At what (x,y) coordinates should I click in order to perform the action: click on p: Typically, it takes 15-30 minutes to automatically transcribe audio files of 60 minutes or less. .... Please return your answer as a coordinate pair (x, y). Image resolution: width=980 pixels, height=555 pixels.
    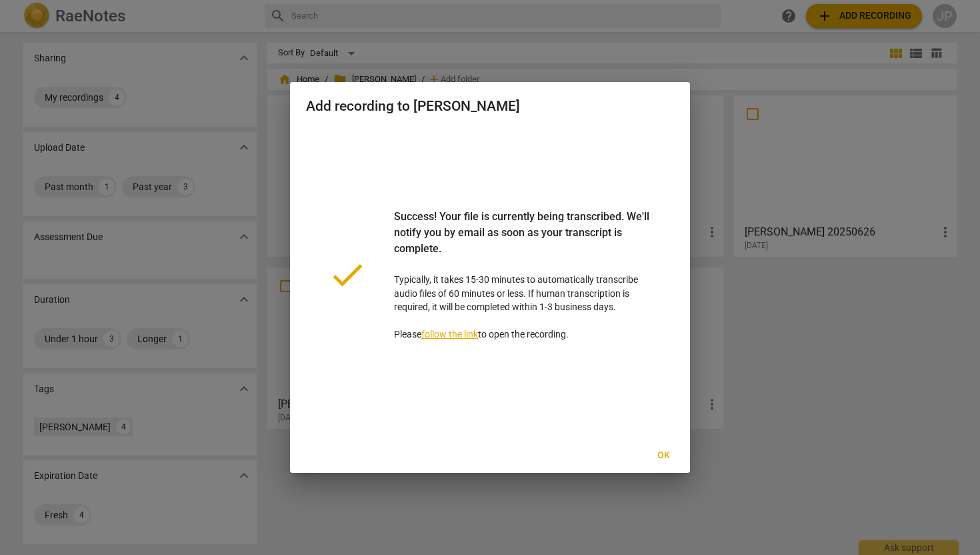
    Looking at the image, I should click on (523, 274).